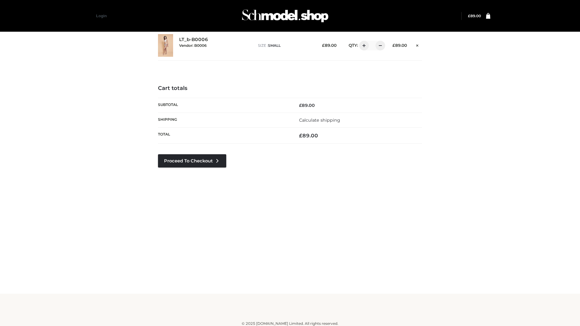 This screenshot has width=580, height=326. Describe the element at coordinates (320, 120) in the screenshot. I see `a: Calculate shipping` at that location.